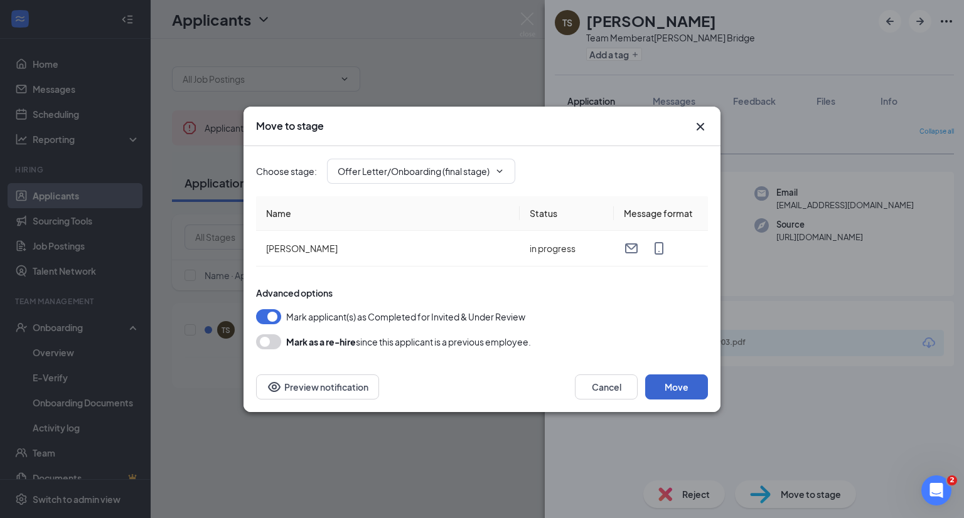 The image size is (964, 518). What do you see at coordinates (290, 126) in the screenshot?
I see `h3: Move to stage` at bounding box center [290, 126].